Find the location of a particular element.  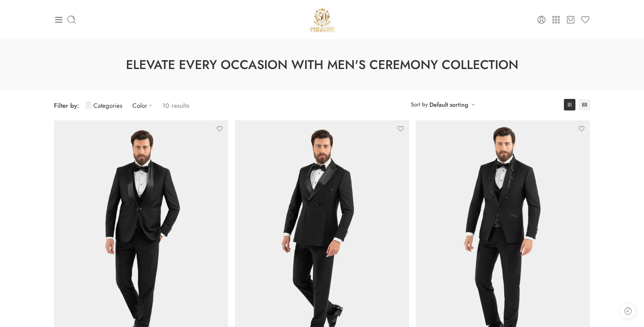

a: Color is located at coordinates (144, 106).